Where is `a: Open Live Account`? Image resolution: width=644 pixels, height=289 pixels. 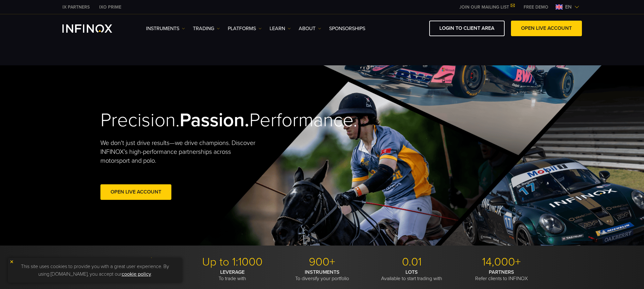
a: Open Live Account is located at coordinates (136, 192).